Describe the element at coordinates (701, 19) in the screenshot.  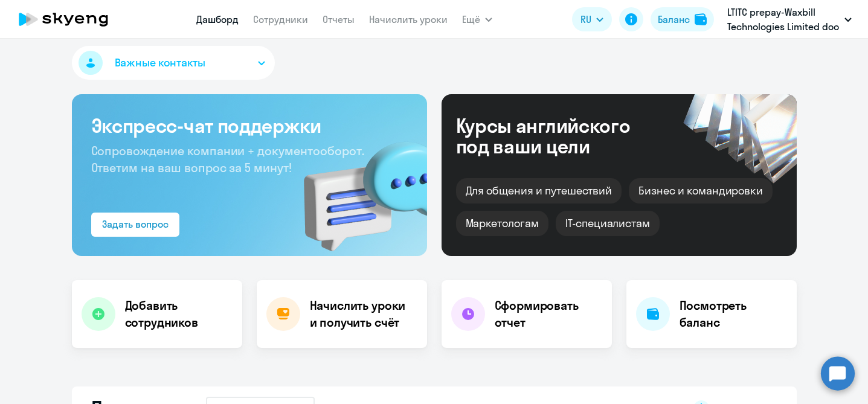
I see `img: balance` at that location.